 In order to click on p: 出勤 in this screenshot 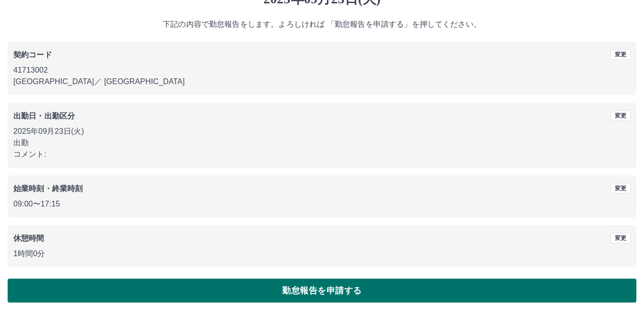, I will do `click(322, 143)`.